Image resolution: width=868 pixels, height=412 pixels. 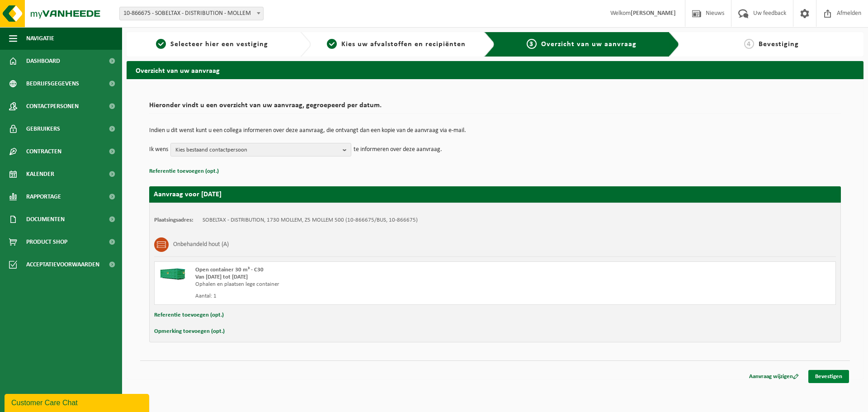 I want to click on span: Selecteer hier een vestiging, so click(x=219, y=44).